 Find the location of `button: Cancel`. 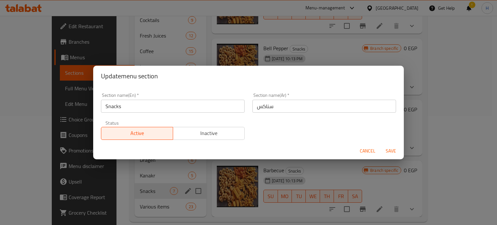

button: Cancel is located at coordinates (368, 151).